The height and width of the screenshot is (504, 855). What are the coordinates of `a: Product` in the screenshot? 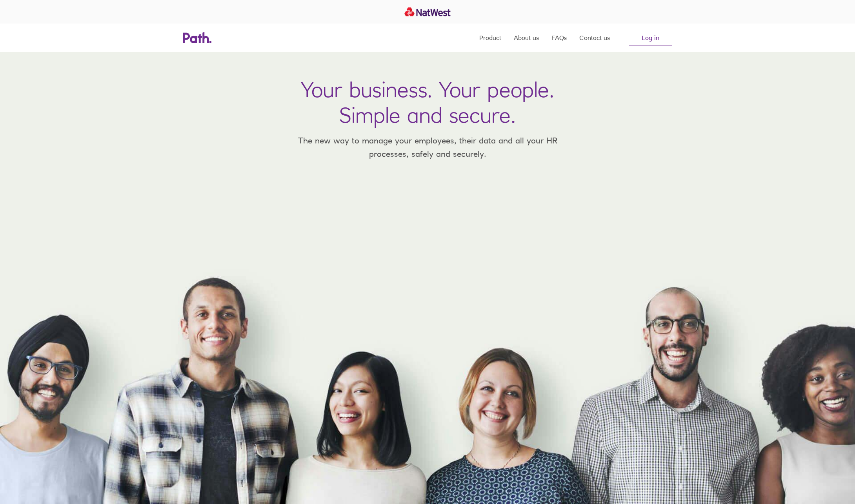 It's located at (491, 38).